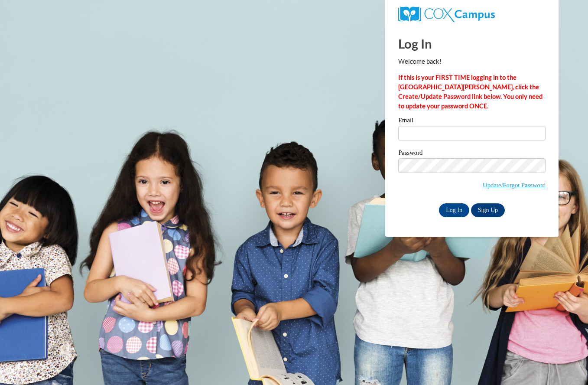 Image resolution: width=588 pixels, height=385 pixels. What do you see at coordinates (472, 62) in the screenshot?
I see `p: Welcome back!` at bounding box center [472, 62].